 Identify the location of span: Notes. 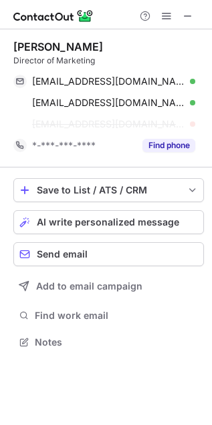
(116, 342).